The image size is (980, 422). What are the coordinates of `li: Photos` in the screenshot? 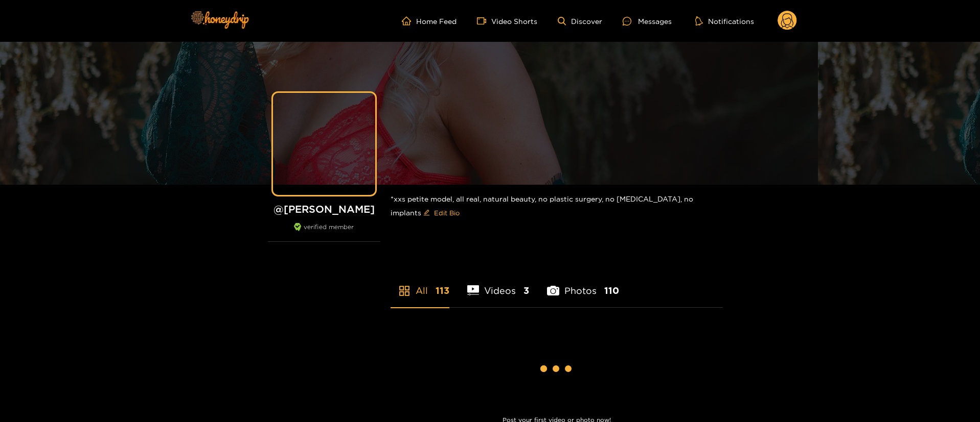 It's located at (582, 285).